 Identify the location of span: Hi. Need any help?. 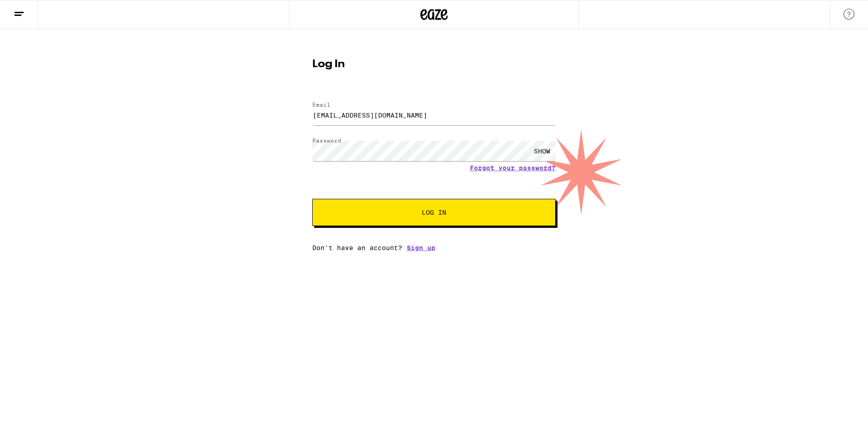
(35, 10).